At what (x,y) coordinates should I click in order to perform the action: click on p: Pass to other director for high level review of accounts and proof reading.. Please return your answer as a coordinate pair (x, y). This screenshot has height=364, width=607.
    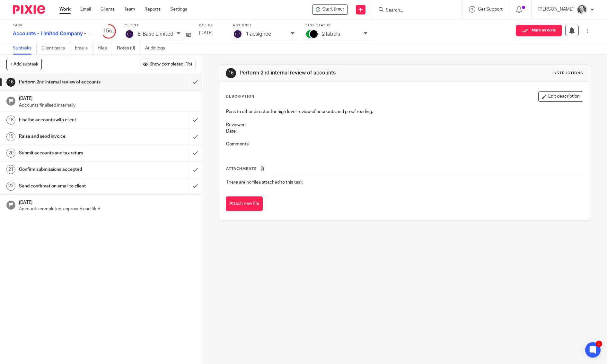
    Looking at the image, I should click on (404, 112).